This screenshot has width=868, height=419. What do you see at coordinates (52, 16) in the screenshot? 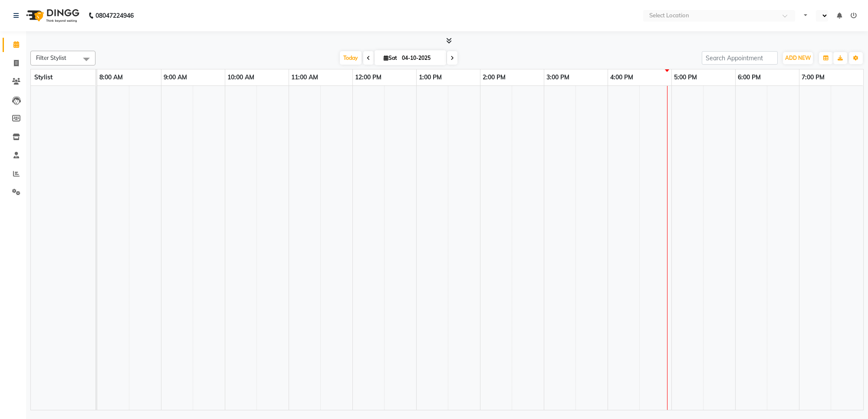
I see `img: logo` at bounding box center [52, 16].